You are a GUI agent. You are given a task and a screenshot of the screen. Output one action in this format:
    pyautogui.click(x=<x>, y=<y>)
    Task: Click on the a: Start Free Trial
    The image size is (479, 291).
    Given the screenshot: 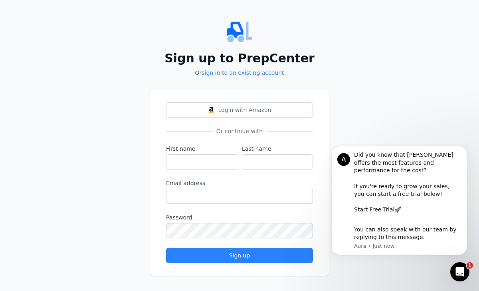 What is the action you would take?
    pyautogui.click(x=55, y=65)
    